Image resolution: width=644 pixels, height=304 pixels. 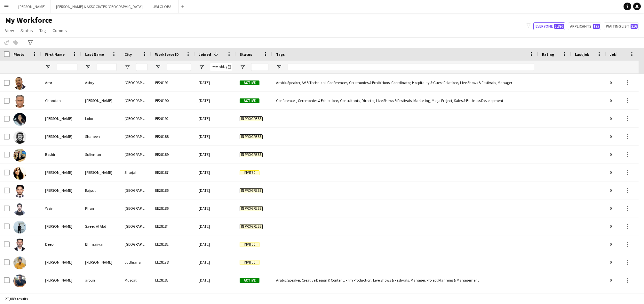 What do you see at coordinates (29, 20) in the screenshot?
I see `span: My Workforce` at bounding box center [29, 20].